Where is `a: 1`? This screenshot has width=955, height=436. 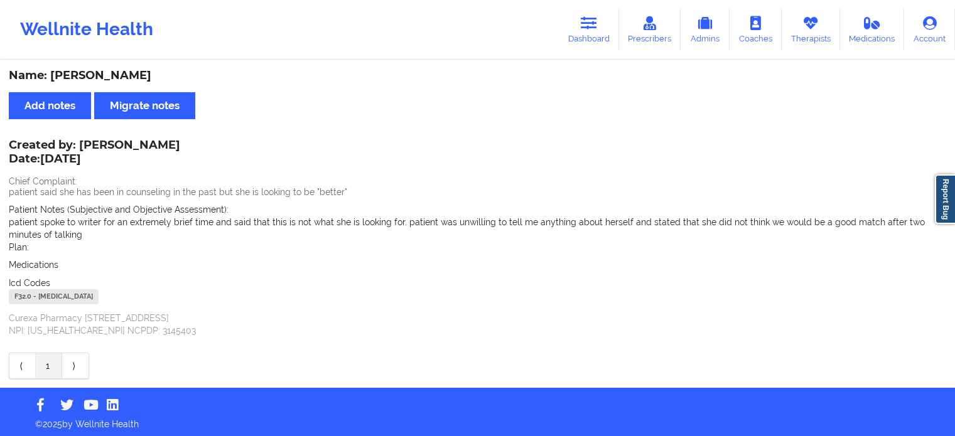 a: 1 is located at coordinates (49, 366).